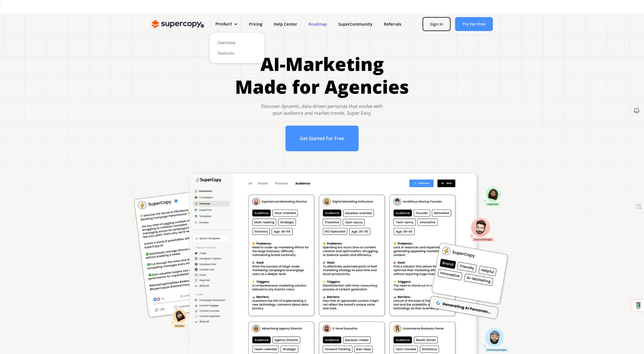 This screenshot has height=354, width=644. I want to click on div: ⚡ Backed by, so click(38, 7).